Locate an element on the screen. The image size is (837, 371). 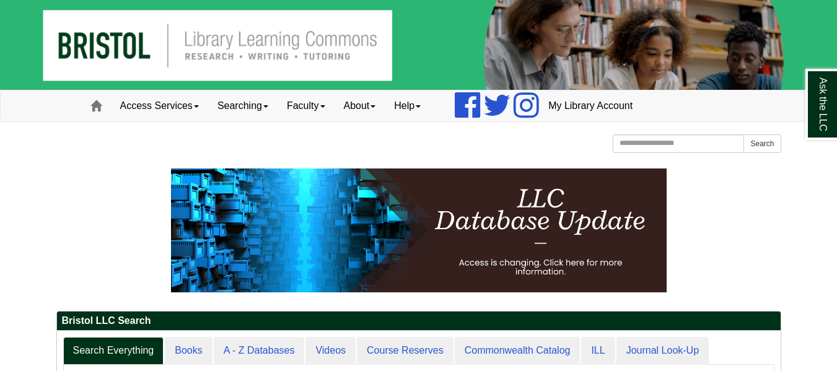
a: Searching is located at coordinates (243, 106).